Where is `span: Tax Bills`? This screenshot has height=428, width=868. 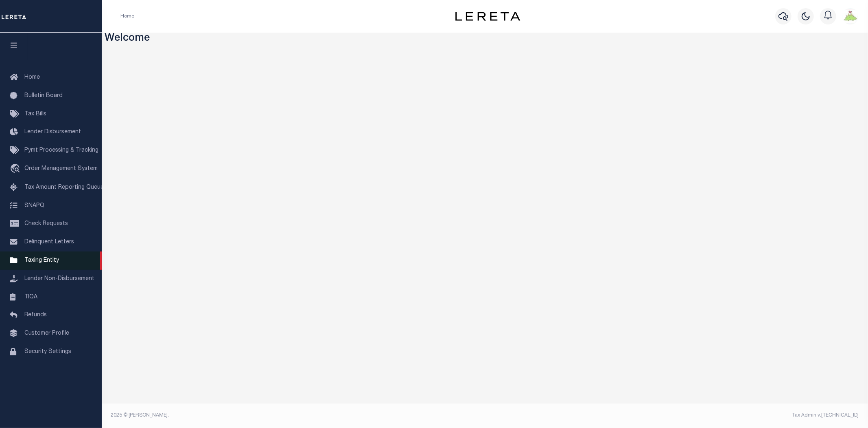 span: Tax Bills is located at coordinates (35, 114).